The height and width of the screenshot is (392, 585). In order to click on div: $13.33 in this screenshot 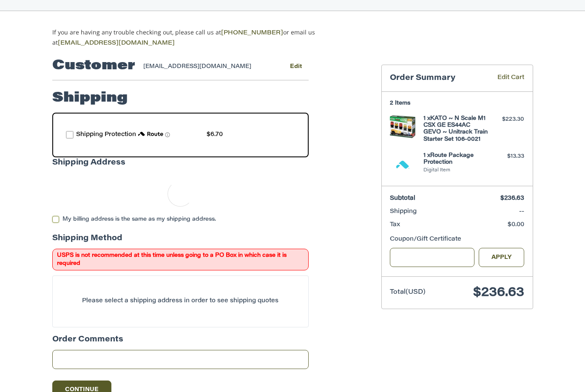, I will do `click(507, 157)`.